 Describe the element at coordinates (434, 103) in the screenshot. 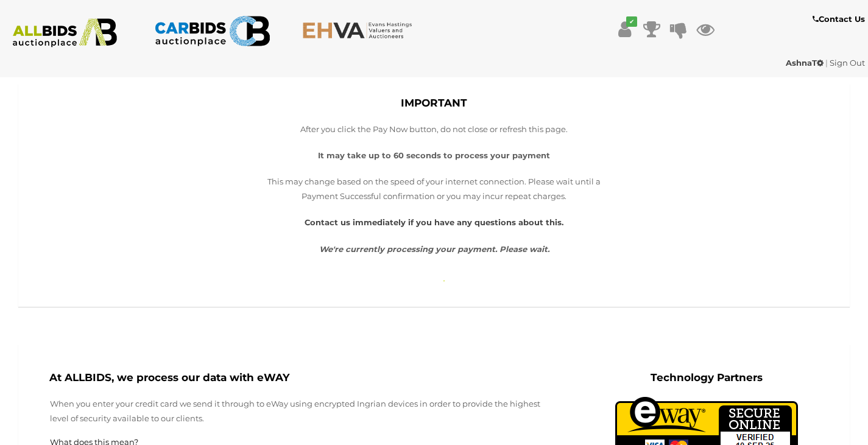

I see `b: IMPORTANT` at that location.